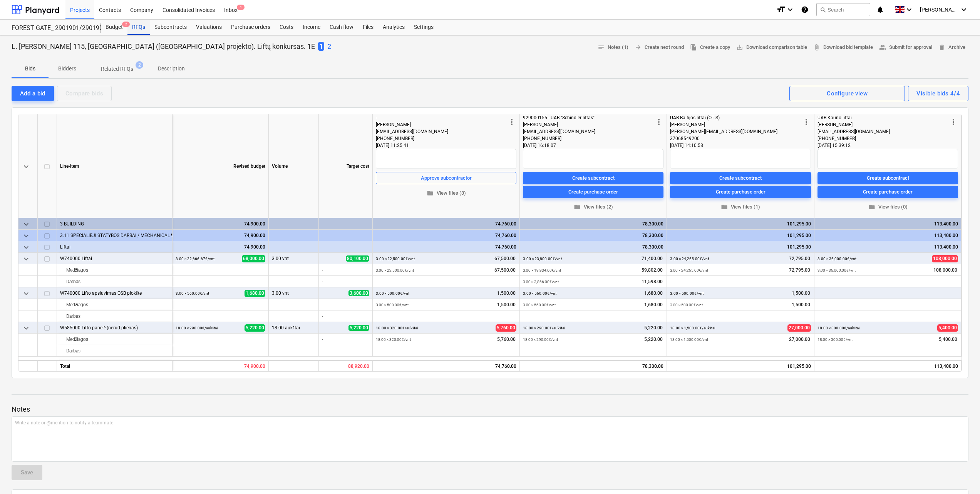 The width and height of the screenshot is (980, 494). I want to click on div: Subcontracts, so click(171, 28).